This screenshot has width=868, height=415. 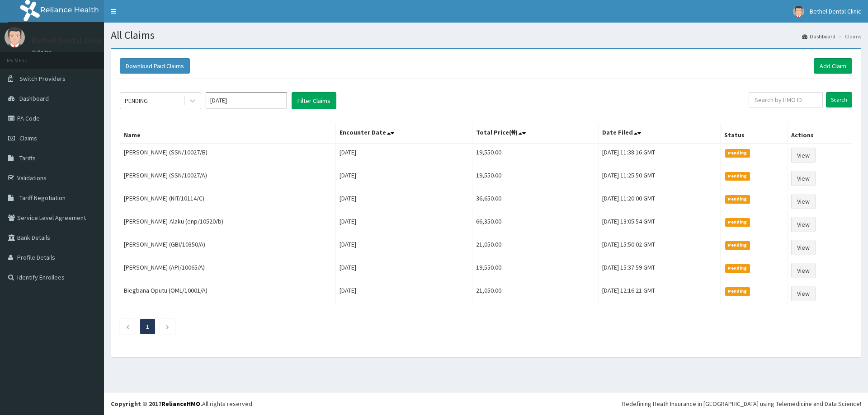 What do you see at coordinates (128, 327) in the screenshot?
I see `a: Previous page` at bounding box center [128, 327].